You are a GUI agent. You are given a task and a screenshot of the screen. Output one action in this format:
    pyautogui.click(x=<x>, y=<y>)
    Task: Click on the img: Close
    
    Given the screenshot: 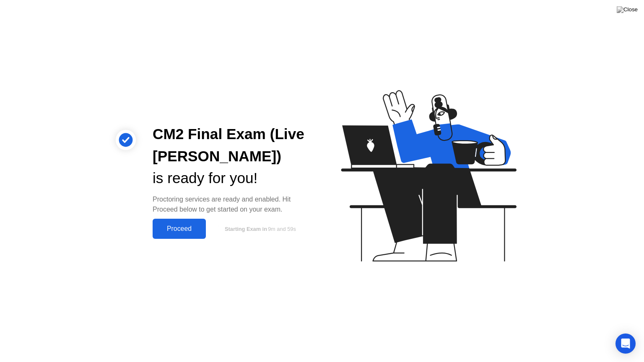 What is the action you would take?
    pyautogui.click(x=627, y=9)
    